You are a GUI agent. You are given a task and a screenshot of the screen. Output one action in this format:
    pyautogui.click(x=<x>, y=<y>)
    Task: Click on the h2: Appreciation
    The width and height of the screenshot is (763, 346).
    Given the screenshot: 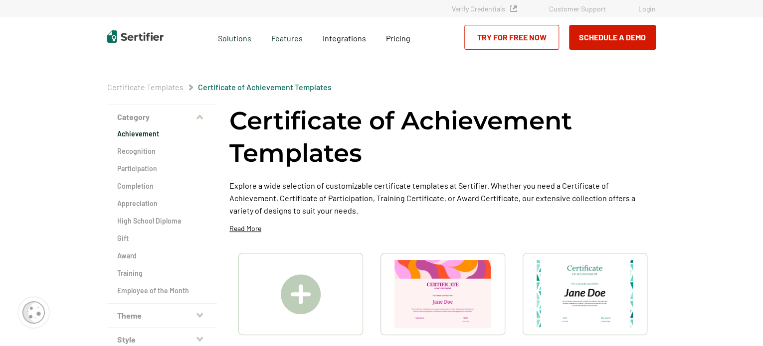 What is the action you would take?
    pyautogui.click(x=162, y=204)
    